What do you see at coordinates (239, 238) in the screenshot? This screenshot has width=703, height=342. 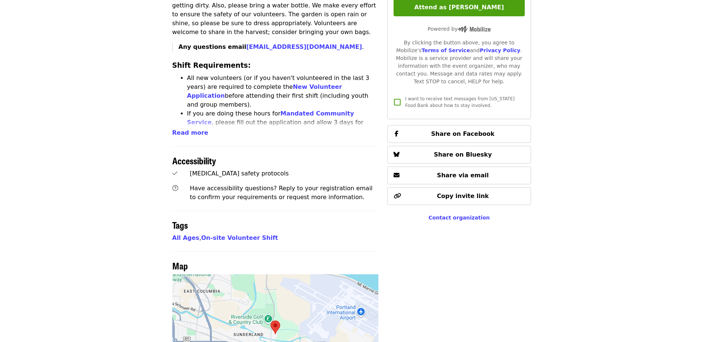 I see `a: On-site Volunteer Shift` at bounding box center [239, 238].